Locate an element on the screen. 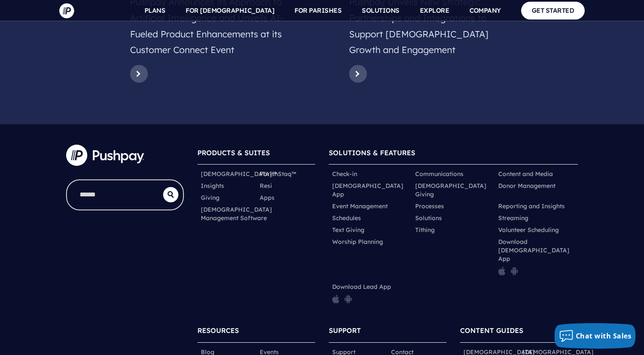  a: Insights is located at coordinates (212, 186).